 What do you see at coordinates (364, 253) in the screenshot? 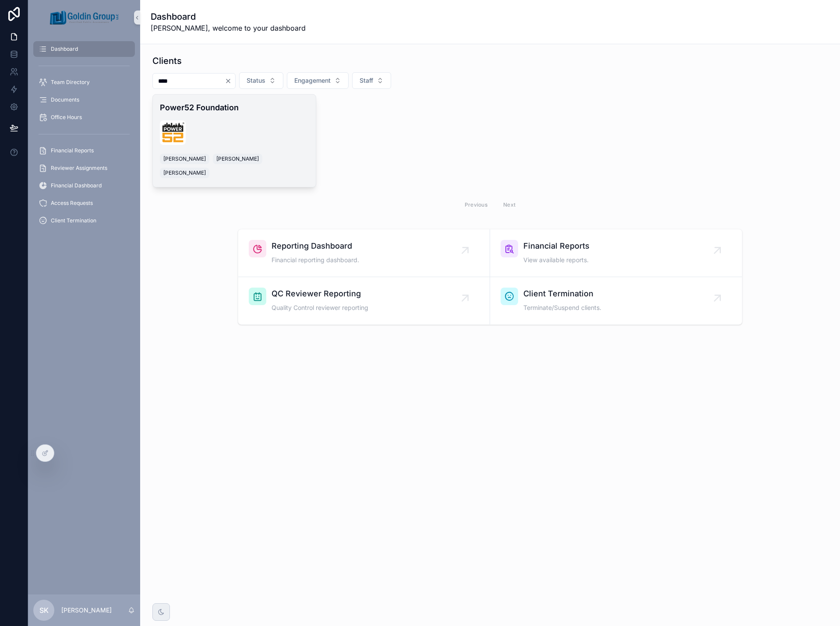
I see `a: Reporting DashboardFinancial reporting dashboard.` at bounding box center [364, 253].